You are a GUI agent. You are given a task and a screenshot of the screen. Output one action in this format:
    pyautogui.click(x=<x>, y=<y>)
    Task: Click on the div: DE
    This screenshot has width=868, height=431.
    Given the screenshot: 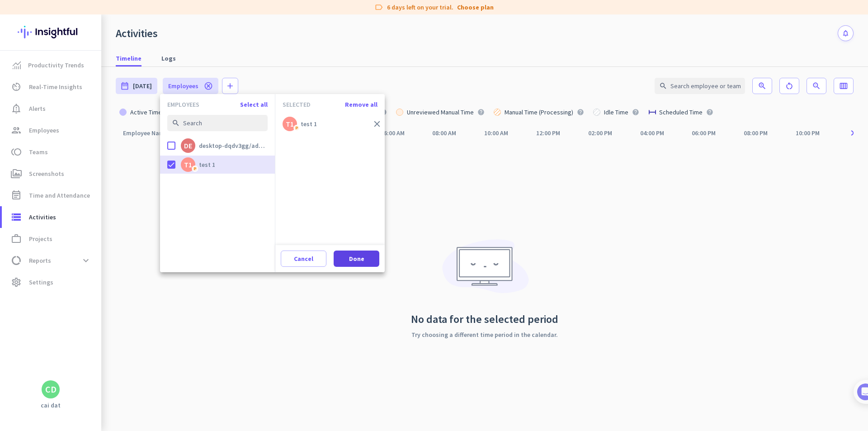 What is the action you would take?
    pyautogui.click(x=188, y=146)
    